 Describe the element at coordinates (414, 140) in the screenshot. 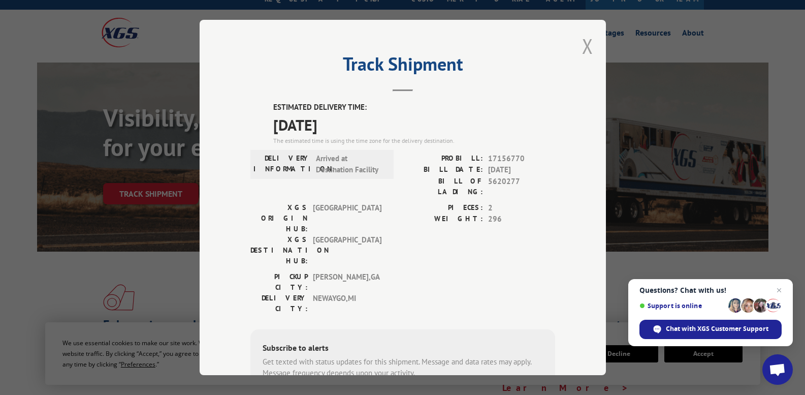

I see `div: The estimated time is using the time zone for the delivery destination.` at that location.